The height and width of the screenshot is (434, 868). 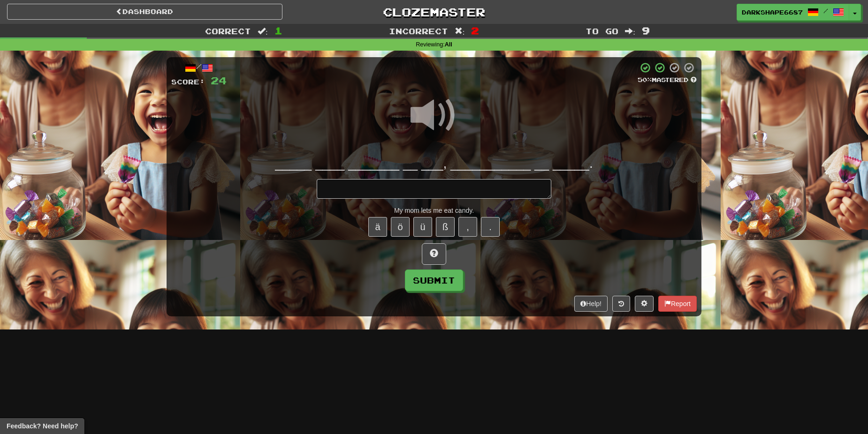 I want to click on span: Incorrect, so click(x=419, y=31).